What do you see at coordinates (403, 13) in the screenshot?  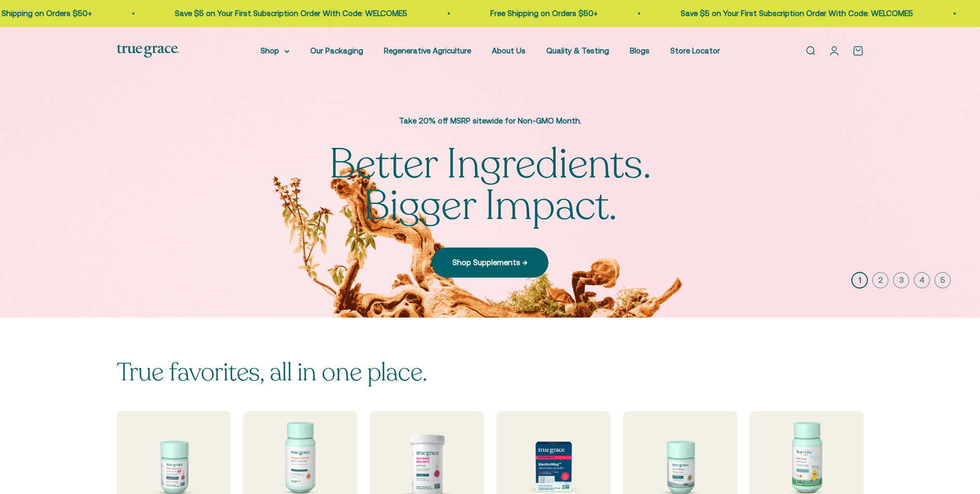 I see `p: Save $5 on Your First Subscription Order With Code: WELCOME5` at bounding box center [403, 13].